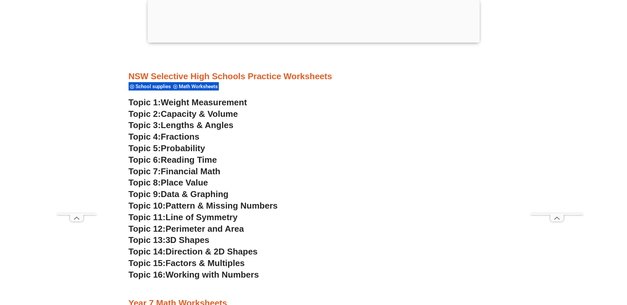 This screenshot has width=627, height=305. What do you see at coordinates (186, 229) in the screenshot?
I see `a: Topic 12:Perimeter and Area` at bounding box center [186, 229].